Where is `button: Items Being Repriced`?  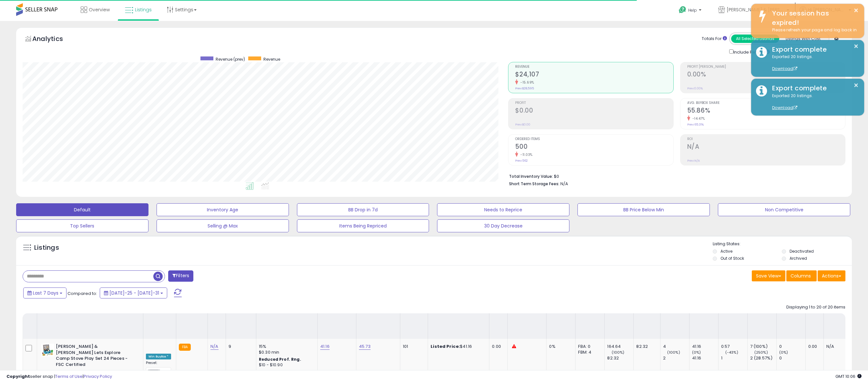 button: Items Being Repriced is located at coordinates (363, 226).